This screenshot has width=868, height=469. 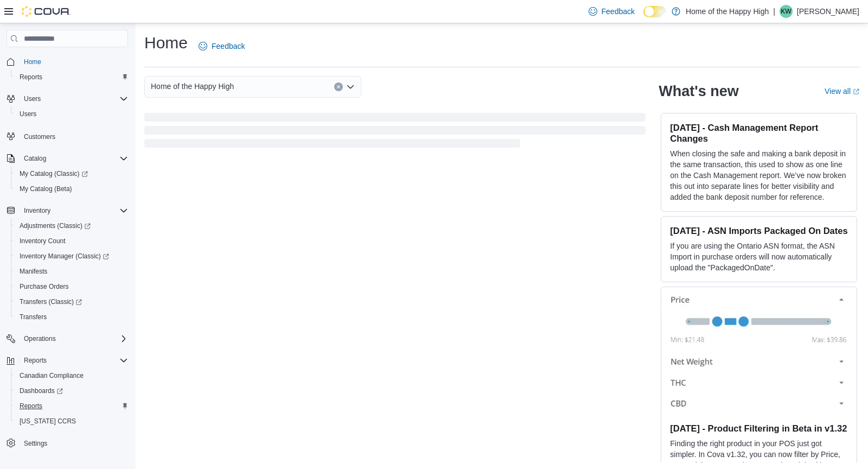 I want to click on button: Users, so click(x=71, y=114).